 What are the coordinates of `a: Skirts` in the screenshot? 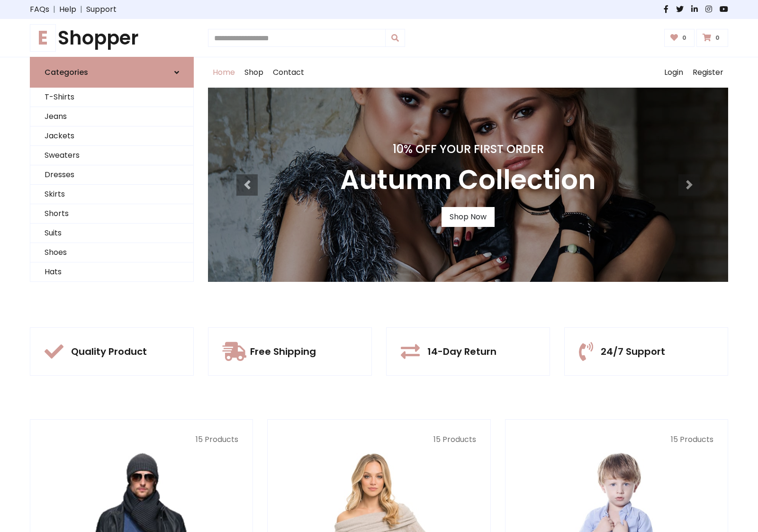 It's located at (111, 194).